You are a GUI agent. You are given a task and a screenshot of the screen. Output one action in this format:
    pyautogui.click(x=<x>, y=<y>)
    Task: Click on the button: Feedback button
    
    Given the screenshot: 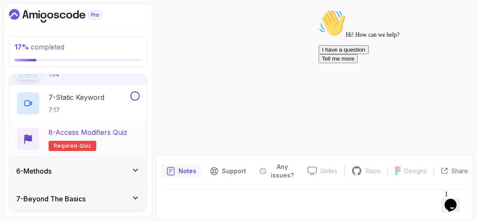 What is the action you would take?
    pyautogui.click(x=278, y=171)
    